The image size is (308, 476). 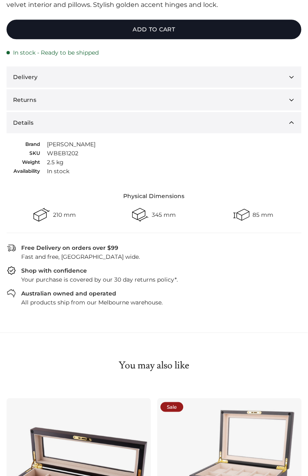 What do you see at coordinates (159, 303) in the screenshot?
I see `div: All products ship from our Melbourne warehouse.` at bounding box center [159, 303].